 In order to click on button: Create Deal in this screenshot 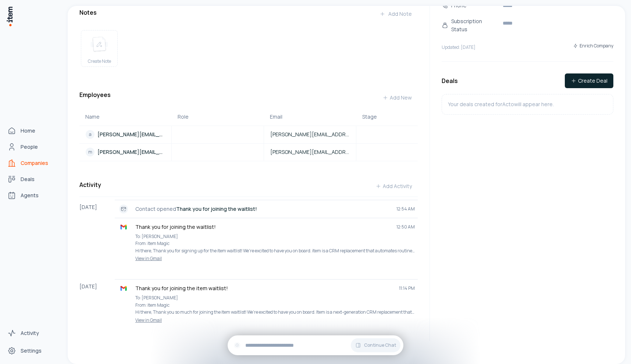, I will do `click(589, 81)`.